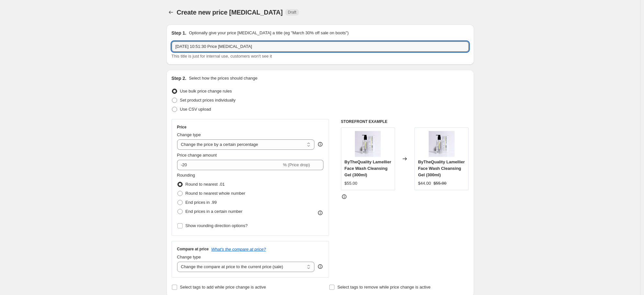  Describe the element at coordinates (424, 183) in the screenshot. I see `div: $44.00` at that location.